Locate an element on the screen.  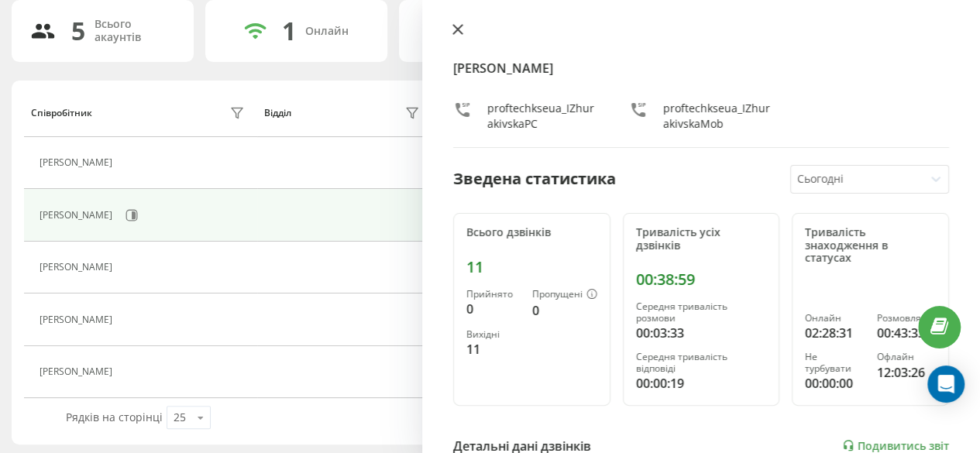
div: 00:38:59 is located at coordinates (701, 280).